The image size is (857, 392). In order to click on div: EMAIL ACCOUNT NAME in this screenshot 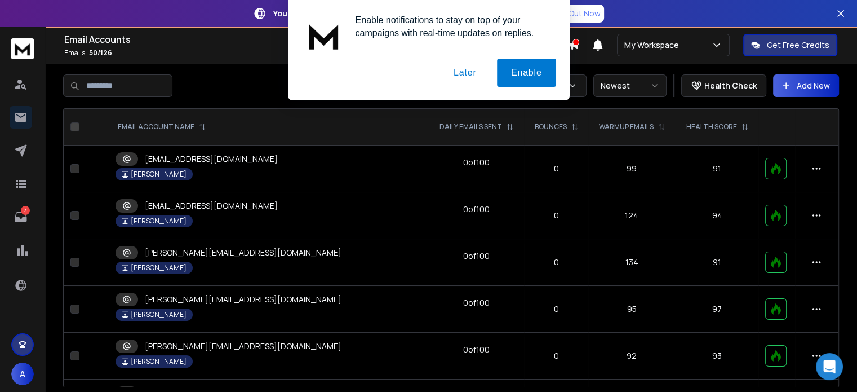, I will do `click(162, 127)`.